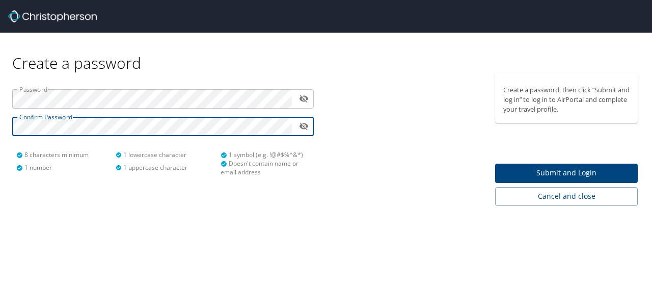  What do you see at coordinates (66, 167) in the screenshot?
I see `div: 1 number` at bounding box center [66, 167].